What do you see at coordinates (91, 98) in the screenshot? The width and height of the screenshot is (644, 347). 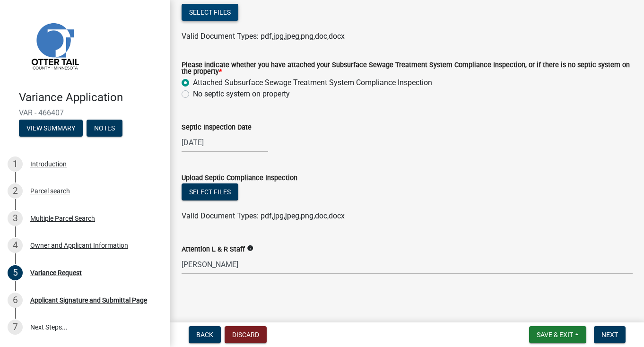 I see `h4: Variance Application` at bounding box center [91, 98].